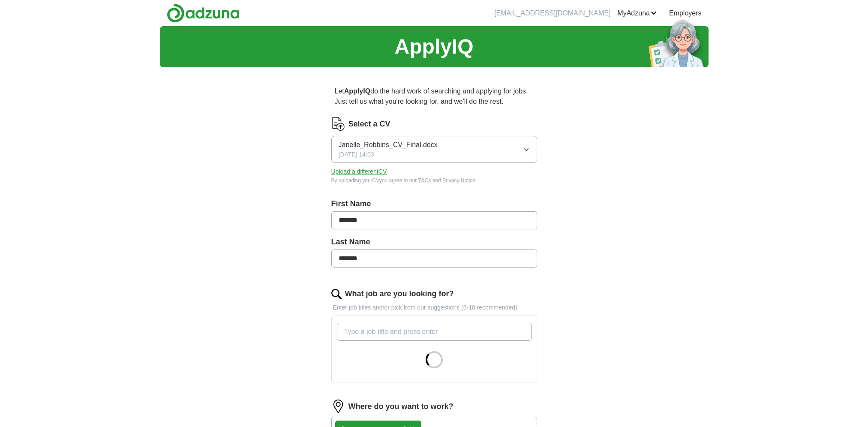  I want to click on label: Select a CV, so click(369, 124).